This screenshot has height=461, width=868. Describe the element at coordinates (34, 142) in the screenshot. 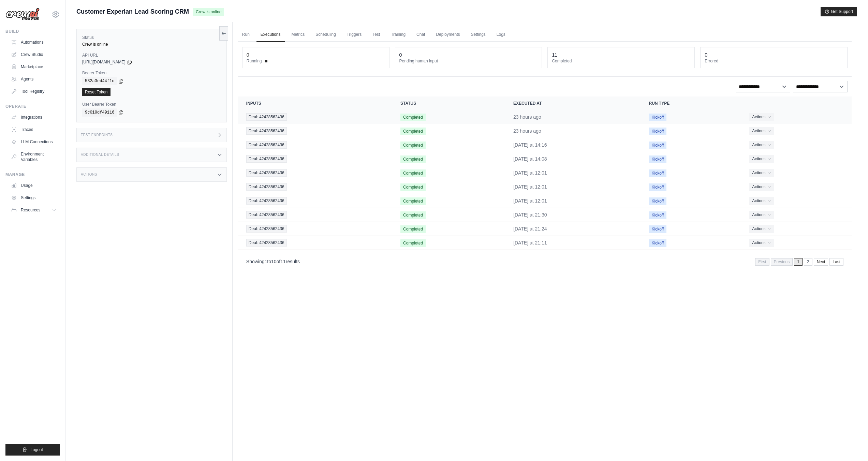

I see `a: LLM Connections` at that location.